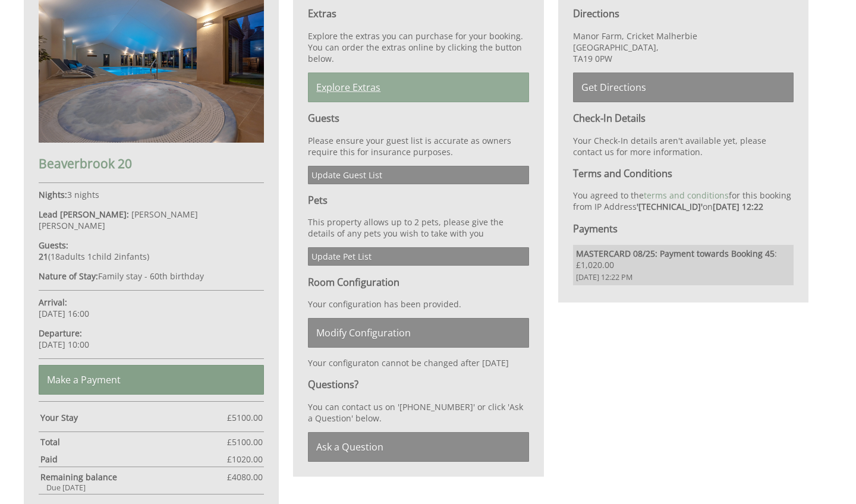  What do you see at coordinates (60, 333) in the screenshot?
I see `strong: Departure:` at bounding box center [60, 333].